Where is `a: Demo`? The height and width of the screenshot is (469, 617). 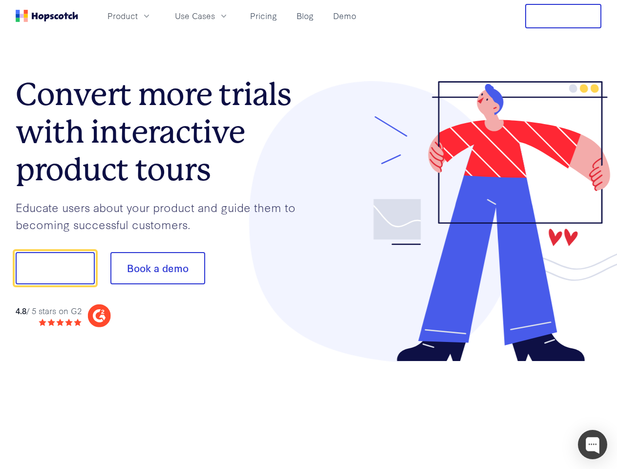 a: Demo is located at coordinates (344, 16).